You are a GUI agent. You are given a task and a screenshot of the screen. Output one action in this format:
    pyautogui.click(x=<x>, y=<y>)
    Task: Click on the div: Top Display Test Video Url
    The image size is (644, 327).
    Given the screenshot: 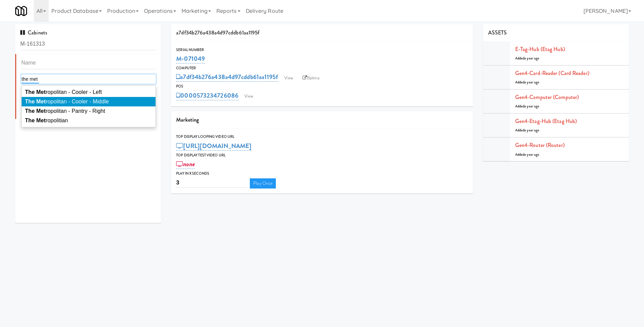 What is the action you would take?
    pyautogui.click(x=322, y=156)
    